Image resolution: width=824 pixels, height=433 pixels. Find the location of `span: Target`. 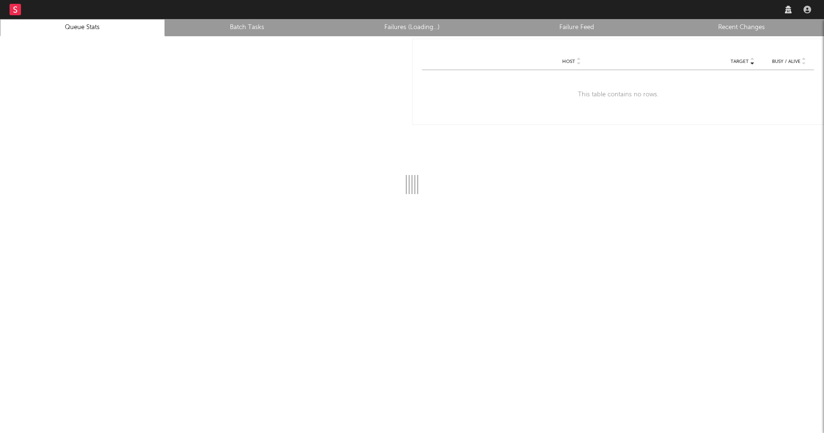

span: Target is located at coordinates (739, 61).